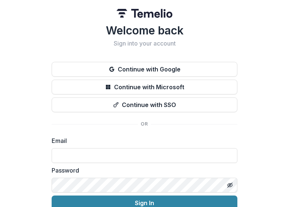 The height and width of the screenshot is (207, 289). I want to click on button: Continue with Google, so click(144, 69).